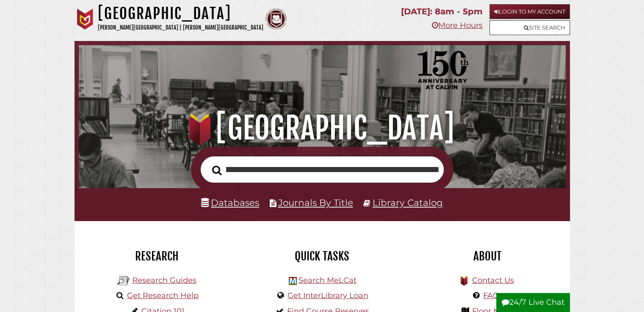  I want to click on a: Login to My Account, so click(529, 11).